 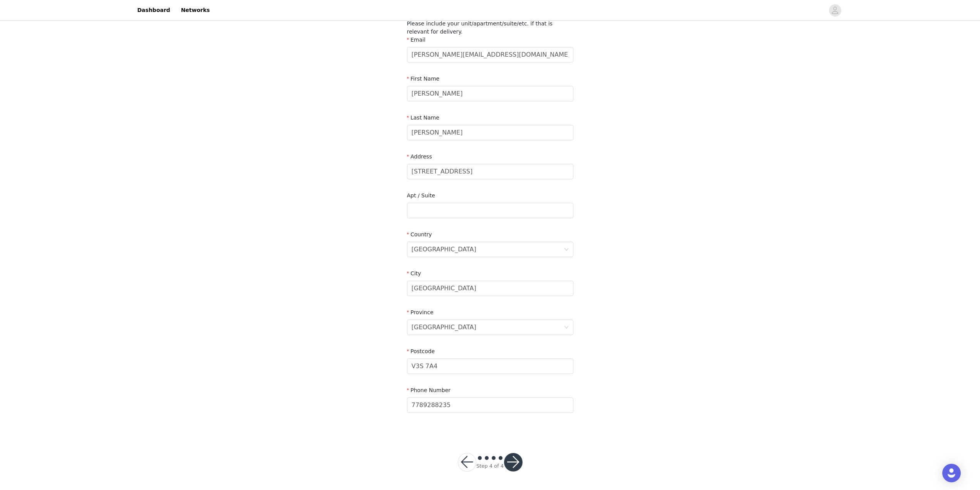 What do you see at coordinates (444, 249) in the screenshot?
I see `div: Canada` at bounding box center [444, 249].